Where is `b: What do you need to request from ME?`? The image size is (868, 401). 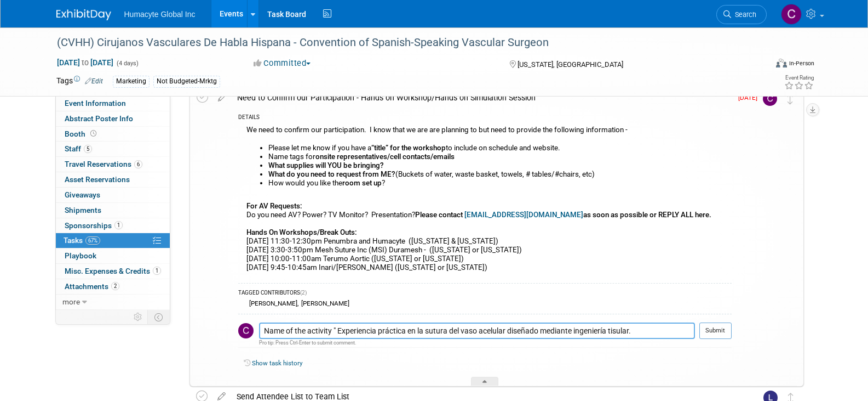
b: What do you need to request from ME? is located at coordinates (332, 173).